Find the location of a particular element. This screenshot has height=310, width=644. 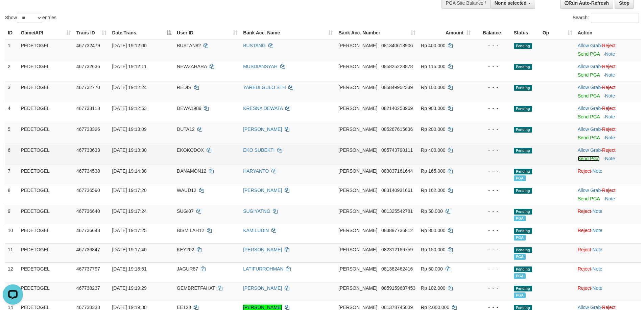

span: Rp 50.000 is located at coordinates (431, 269).